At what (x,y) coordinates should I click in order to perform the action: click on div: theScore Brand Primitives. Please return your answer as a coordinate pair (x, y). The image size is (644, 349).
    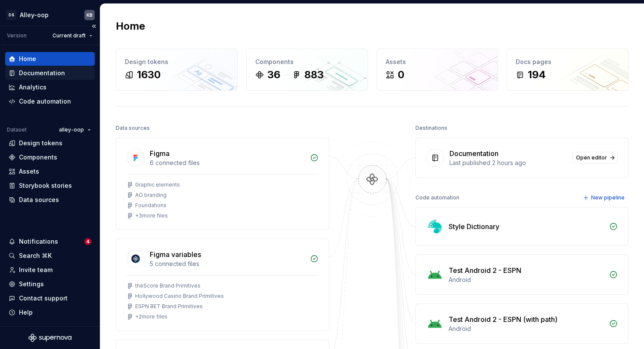
    Looking at the image, I should click on (168, 286).